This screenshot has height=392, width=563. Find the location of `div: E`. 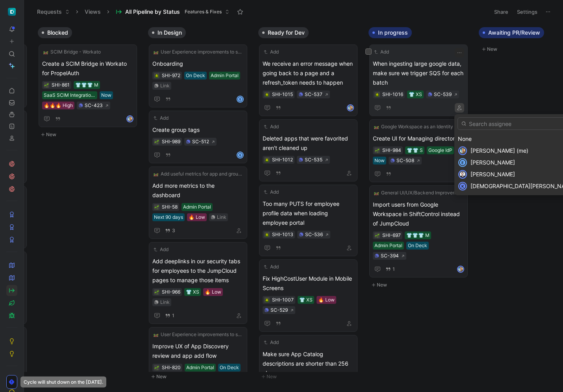

div: E is located at coordinates (463, 163).